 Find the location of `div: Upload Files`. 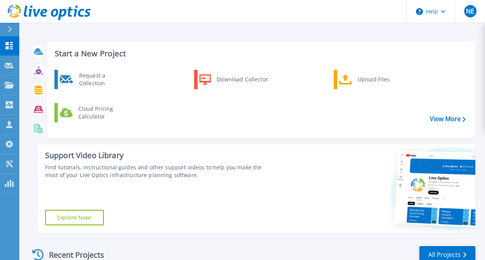

div: Upload Files is located at coordinates (383, 80).